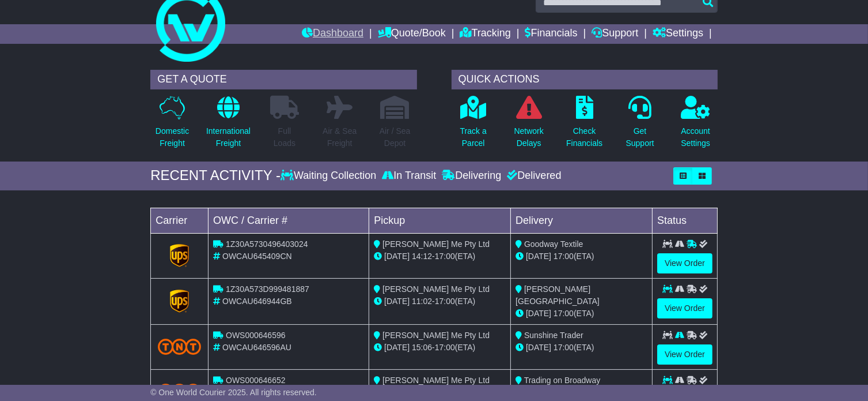 The height and width of the screenshot is (401, 868). What do you see at coordinates (285, 137) in the screenshot?
I see `p: Full Loads` at bounding box center [285, 137].